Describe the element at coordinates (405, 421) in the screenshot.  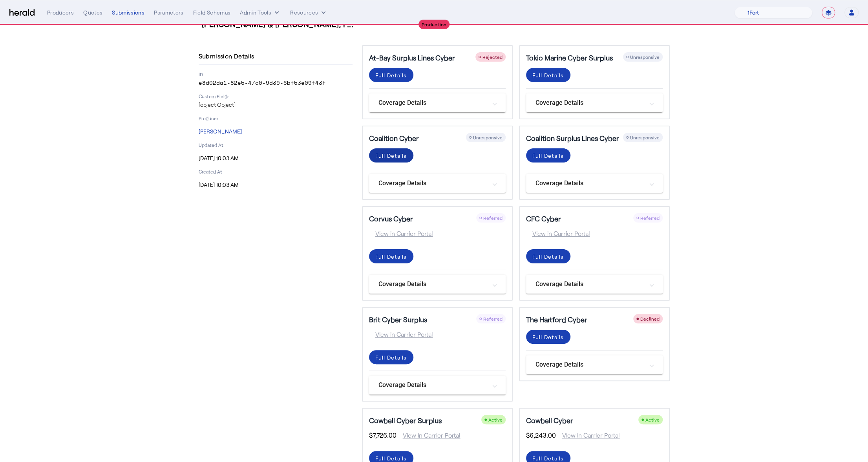
I see `h5: Cowbell Cyber Surplus` at that location.